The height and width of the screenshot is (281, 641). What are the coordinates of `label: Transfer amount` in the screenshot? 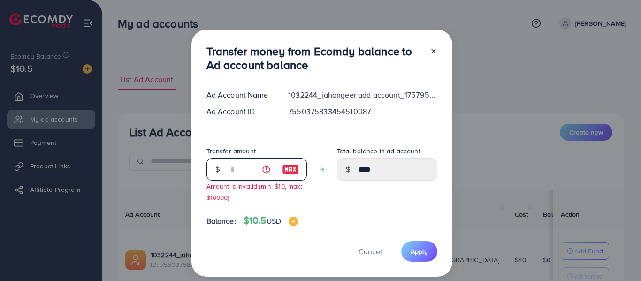 It's located at (231, 151).